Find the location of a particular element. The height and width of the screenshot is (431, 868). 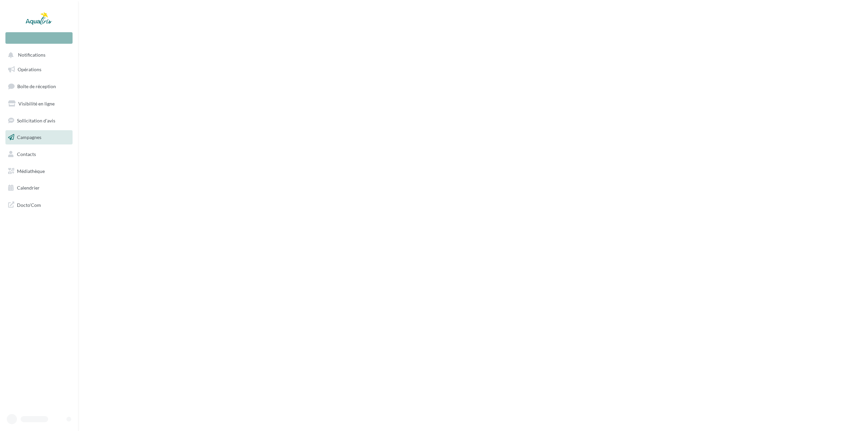

a: Visibilité en ligne is located at coordinates (39, 104).